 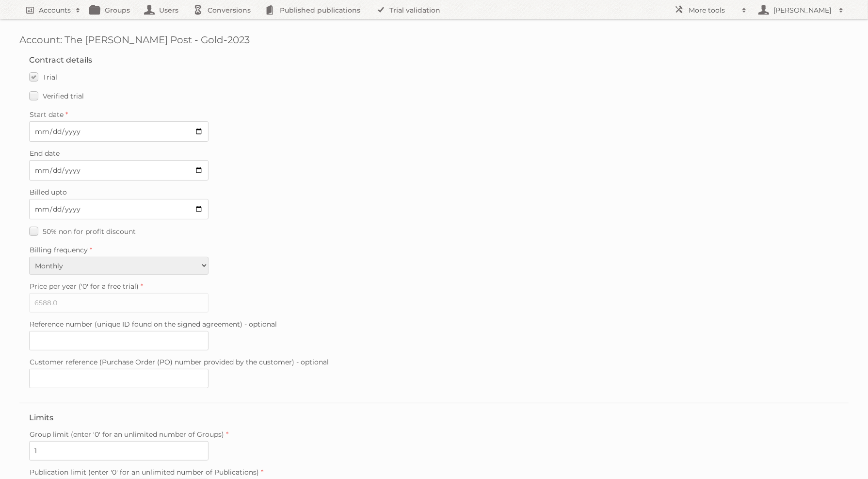 I want to click on span: Price per year ('0' for a free trial), so click(x=84, y=286).